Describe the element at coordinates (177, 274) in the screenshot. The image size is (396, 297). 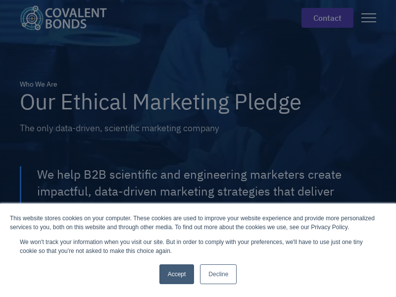
I see `a: Accept` at that location.